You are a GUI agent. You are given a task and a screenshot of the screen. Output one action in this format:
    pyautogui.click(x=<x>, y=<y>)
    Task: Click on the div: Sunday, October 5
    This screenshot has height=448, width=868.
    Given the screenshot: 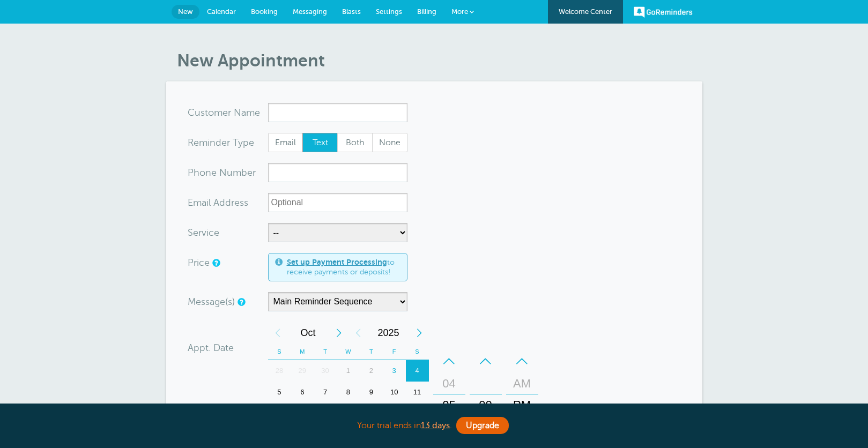 What is the action you would take?
    pyautogui.click(x=280, y=392)
    